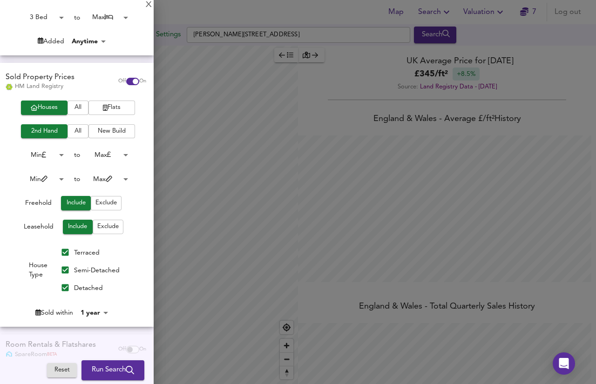  Describe the element at coordinates (564, 363) in the screenshot. I see `div: Open Intercom Messenger` at that location.